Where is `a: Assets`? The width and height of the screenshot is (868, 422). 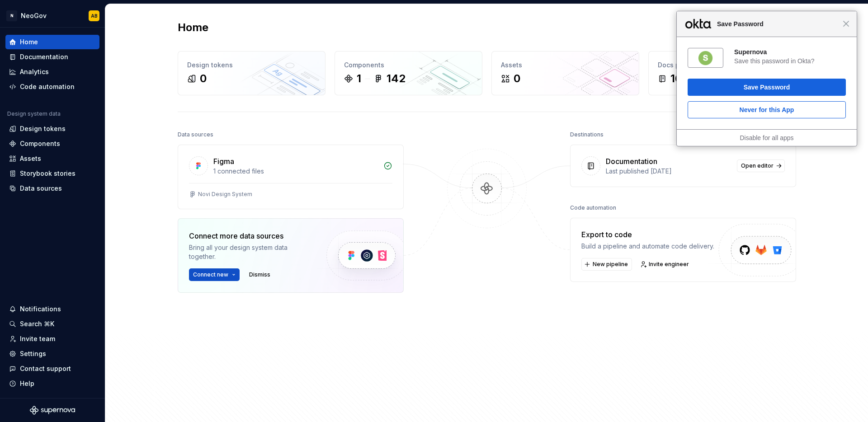
a: Assets is located at coordinates (53, 159).